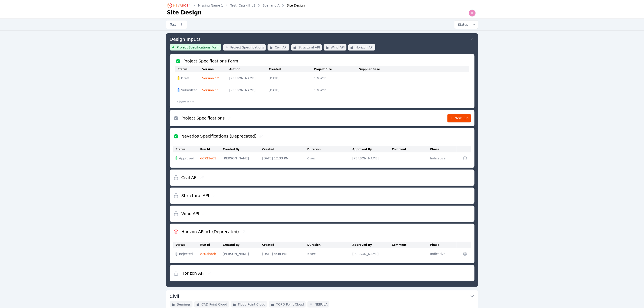  What do you see at coordinates (186, 254) in the screenshot?
I see `span: Rejected` at bounding box center [186, 254].